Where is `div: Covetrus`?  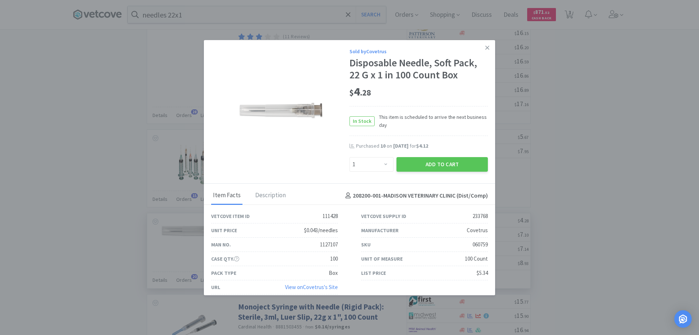
div: Covetrus is located at coordinates (478, 230).